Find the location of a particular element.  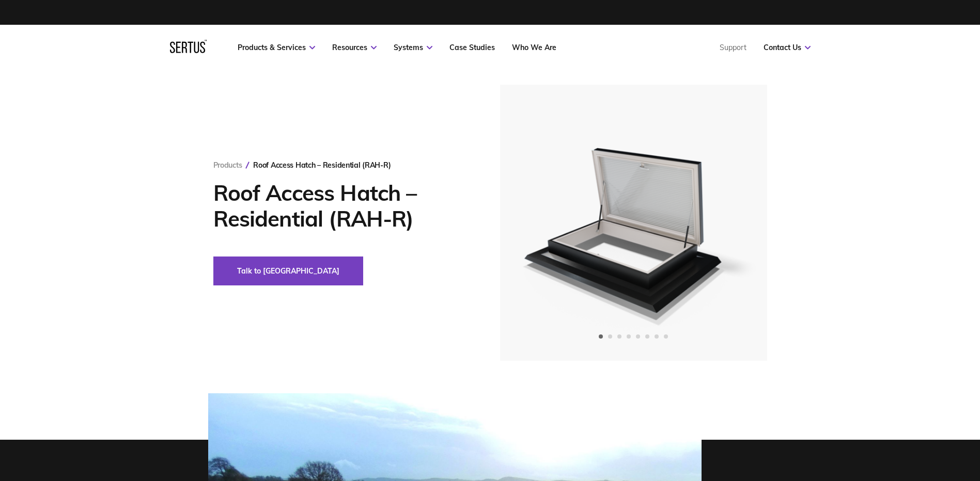

span: Go to slide 6 is located at coordinates (648, 337).